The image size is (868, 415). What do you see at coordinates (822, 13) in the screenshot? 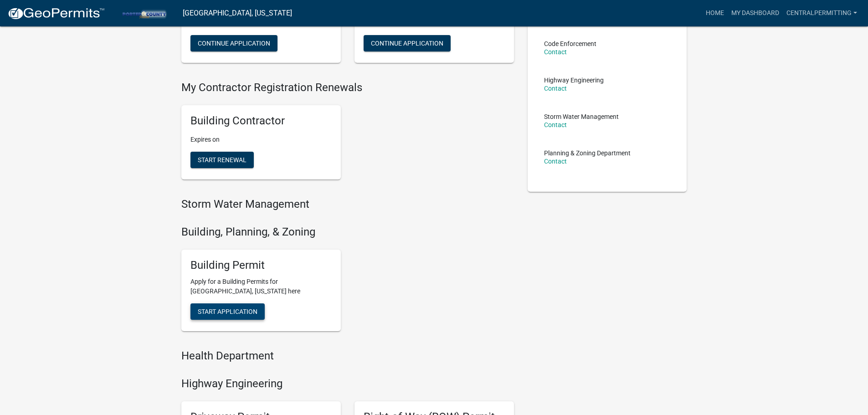
I see `a: CentralPermitting` at bounding box center [822, 13].